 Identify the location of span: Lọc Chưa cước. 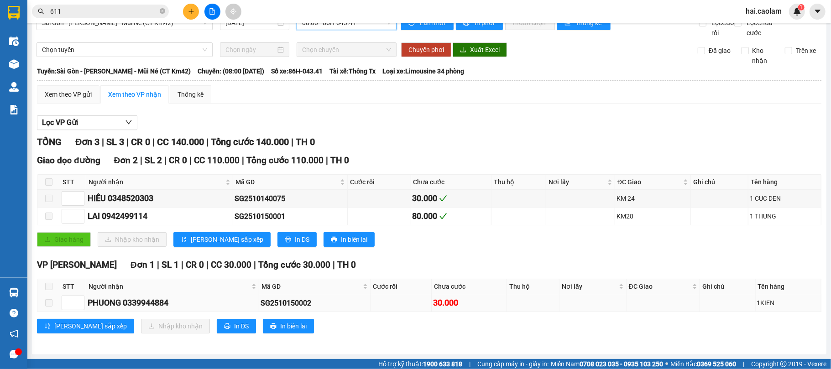
(765, 28).